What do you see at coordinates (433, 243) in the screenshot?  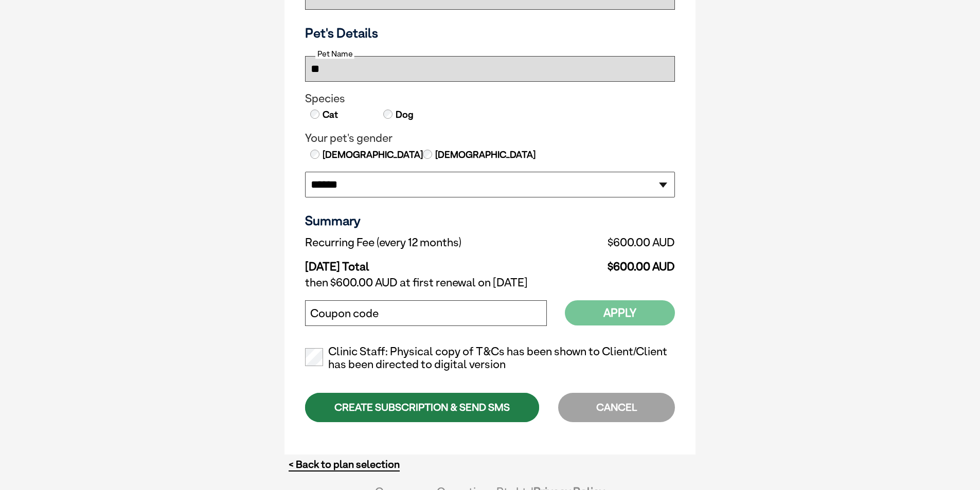 I see `td: Recurring Fee (every 12 months)` at bounding box center [433, 243].